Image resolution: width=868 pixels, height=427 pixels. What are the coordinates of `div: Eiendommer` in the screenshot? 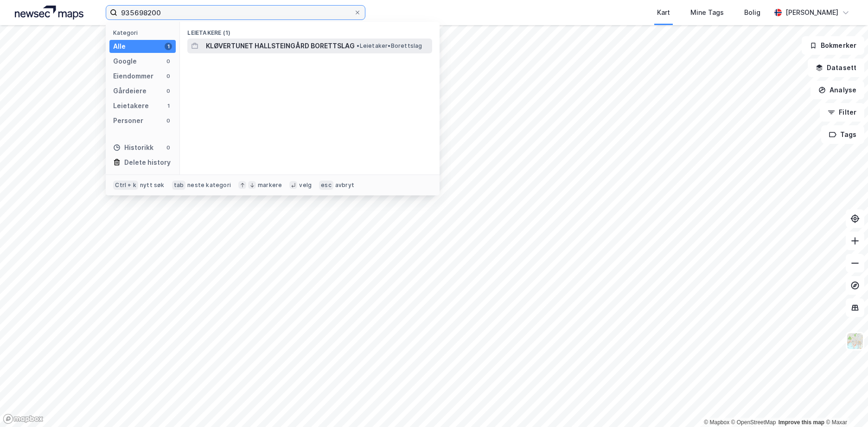 It's located at (133, 76).